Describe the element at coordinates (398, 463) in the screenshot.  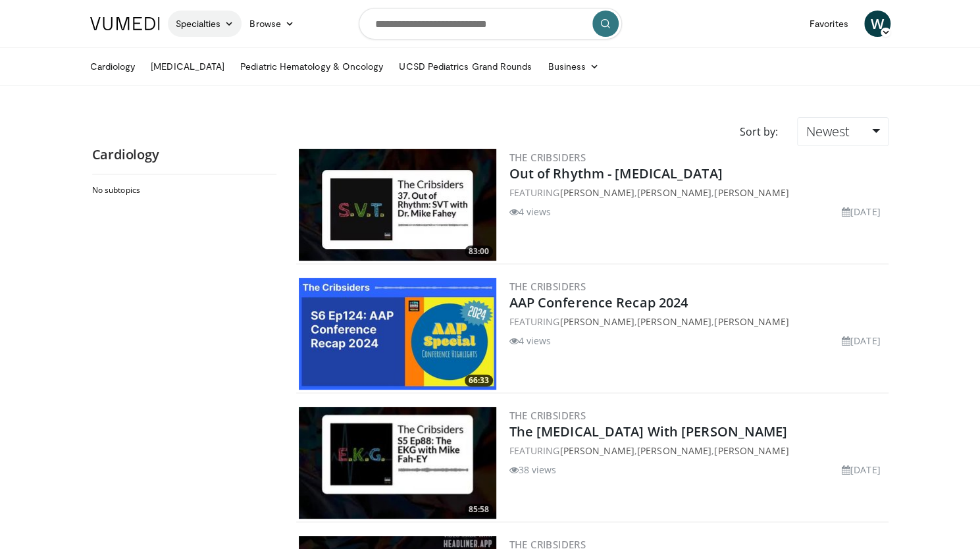
I see `img: 528ad897-64ef-4cf0-83aa-066f4c74bcf6.300x170_q85_crop-smart_upscale.jpg` at that location.